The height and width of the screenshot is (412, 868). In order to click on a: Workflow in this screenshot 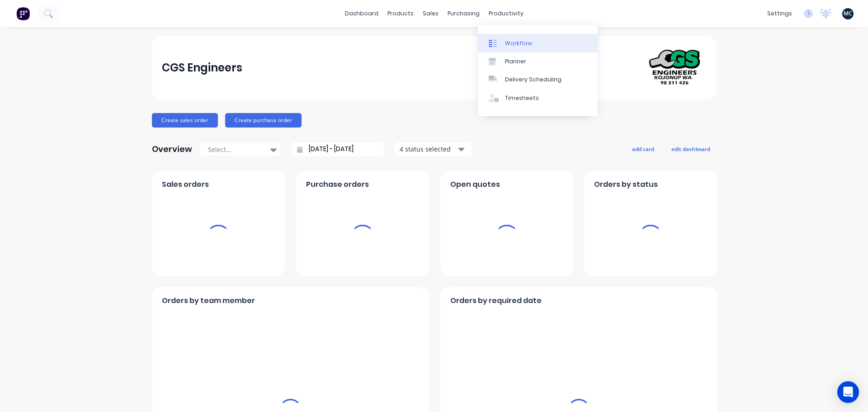, I will do `click(537, 43)`.